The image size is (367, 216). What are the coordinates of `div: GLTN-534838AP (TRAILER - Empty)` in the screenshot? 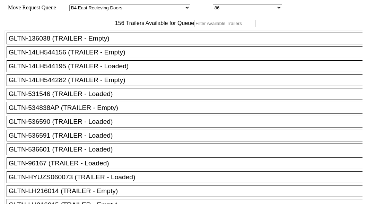 It's located at (188, 108).